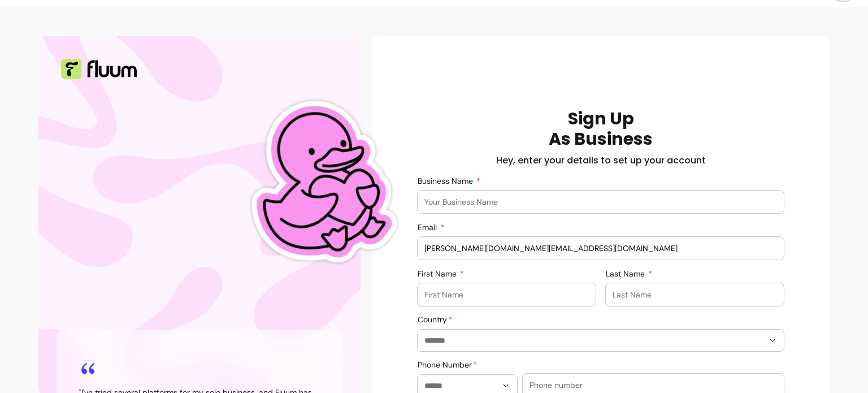  I want to click on input: Country, so click(585, 340).